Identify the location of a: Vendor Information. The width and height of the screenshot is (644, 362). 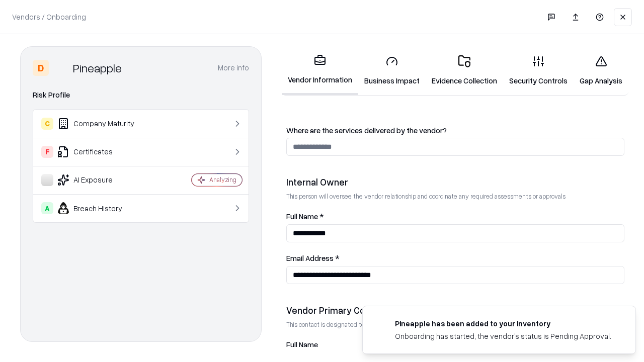
(320, 70).